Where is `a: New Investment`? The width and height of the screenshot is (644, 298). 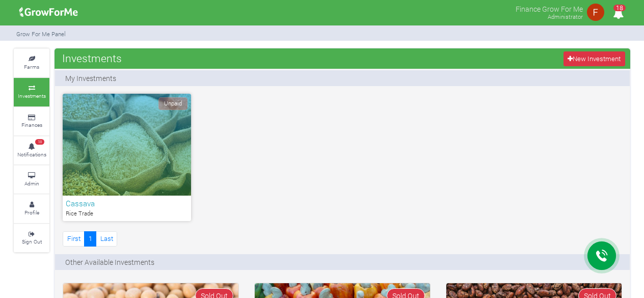
a: New Investment is located at coordinates (594, 58).